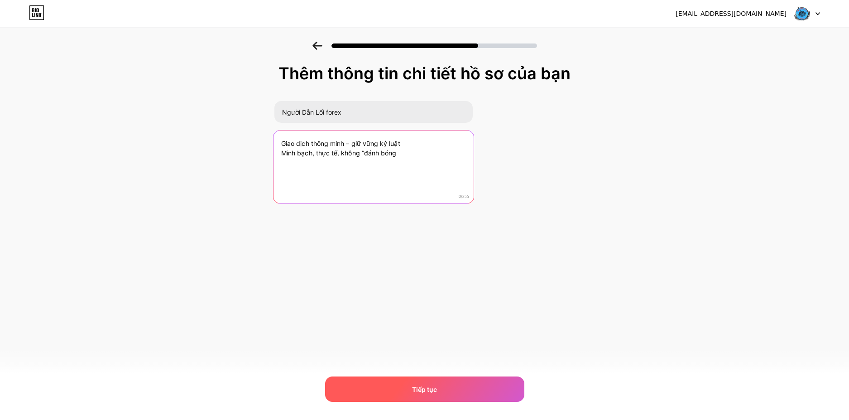  What do you see at coordinates (374, 112) in the screenshot?
I see `input: Tên của bạn` at bounding box center [374, 112].